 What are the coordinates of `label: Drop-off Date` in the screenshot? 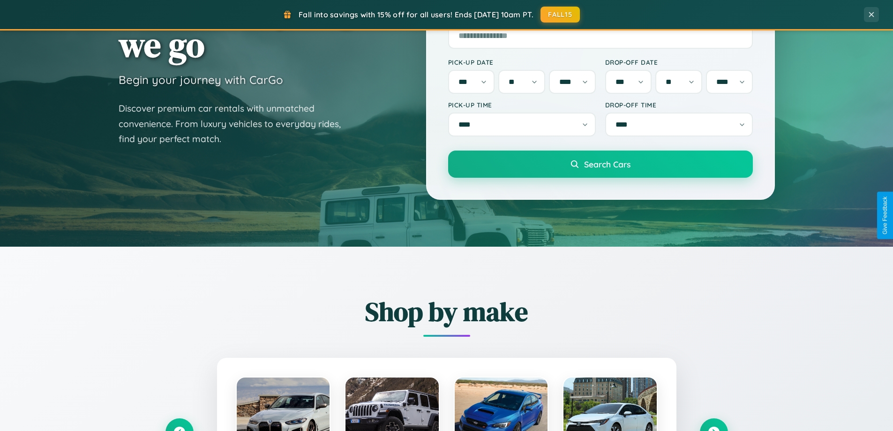 It's located at (679, 62).